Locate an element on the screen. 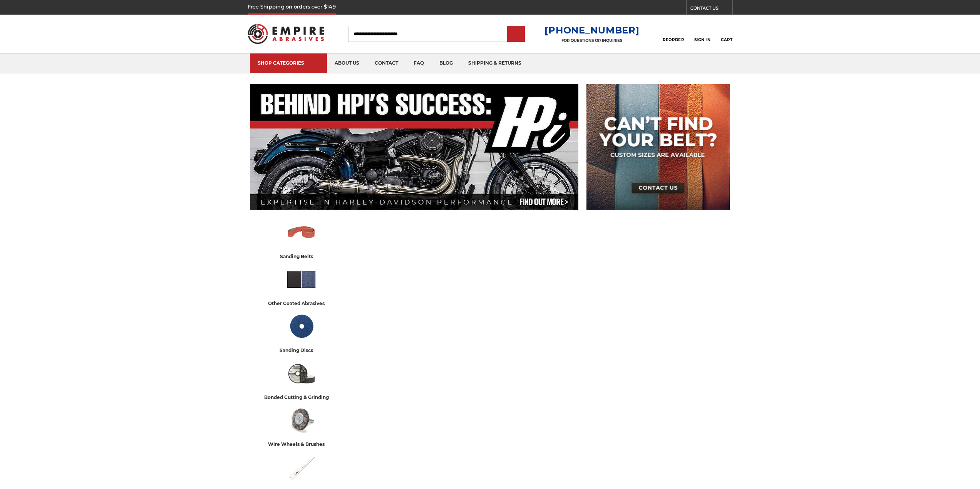 This screenshot has width=980, height=489. a: Cart is located at coordinates (727, 34).